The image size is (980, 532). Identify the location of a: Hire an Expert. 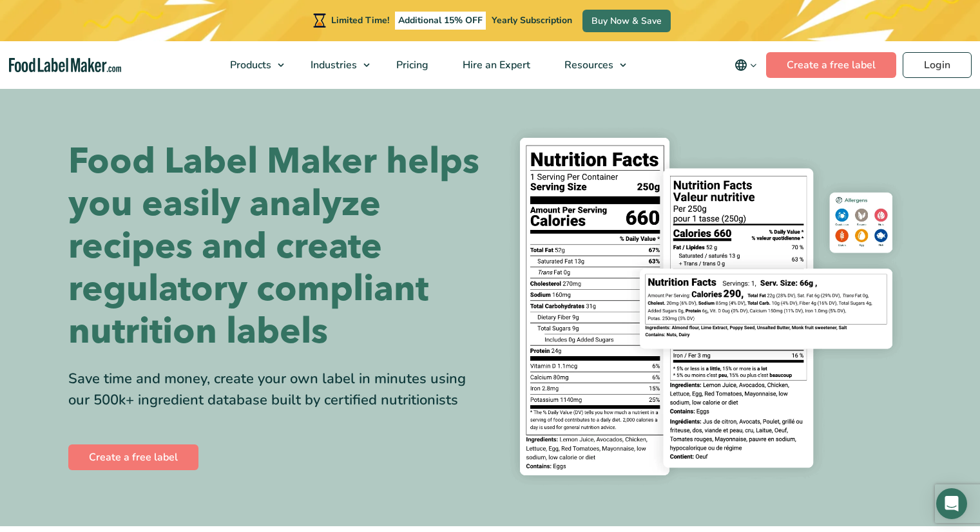
(495, 65).